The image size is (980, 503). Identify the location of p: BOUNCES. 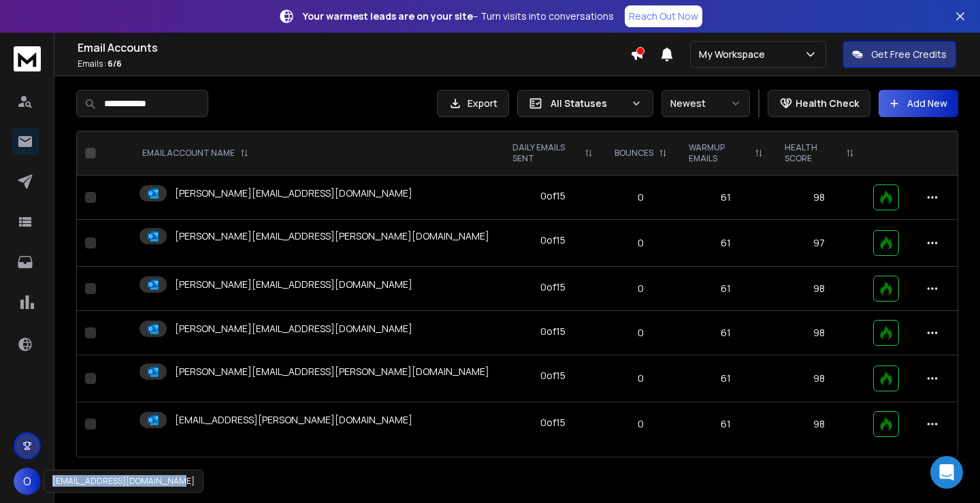
(633, 153).